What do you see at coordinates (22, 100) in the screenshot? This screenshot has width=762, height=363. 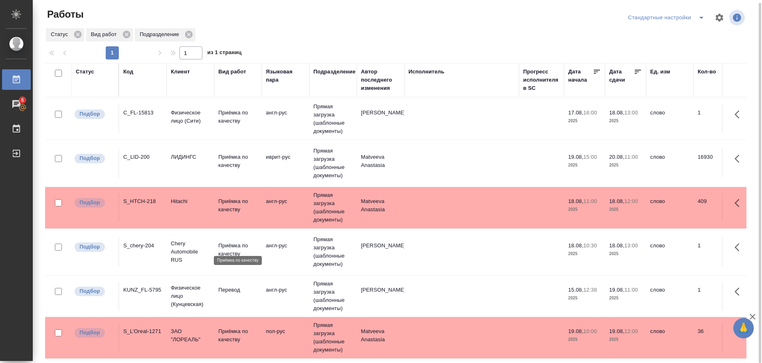 I see `span: 6` at bounding box center [22, 100].